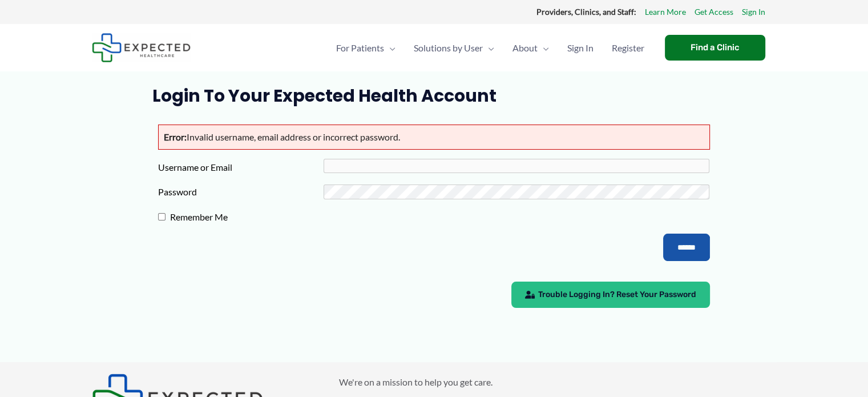 The image size is (868, 397). I want to click on a: Register, so click(627, 48).